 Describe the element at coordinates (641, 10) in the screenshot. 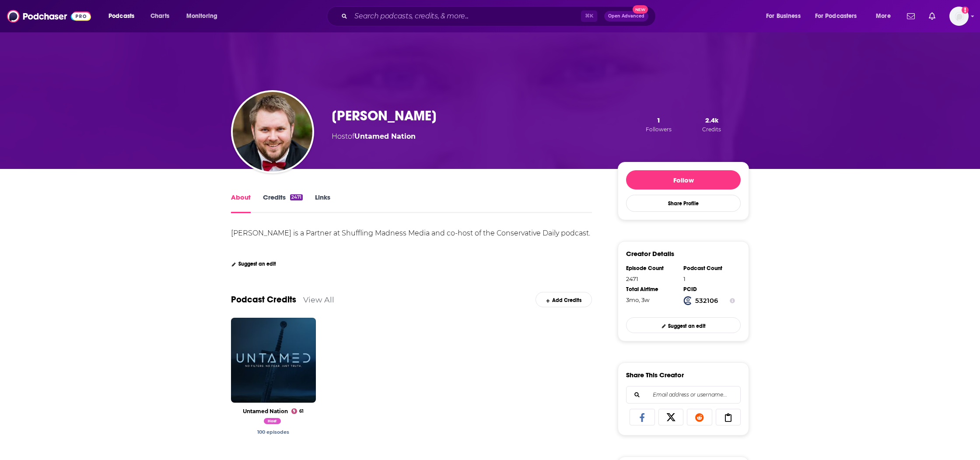

I see `span: New` at that location.